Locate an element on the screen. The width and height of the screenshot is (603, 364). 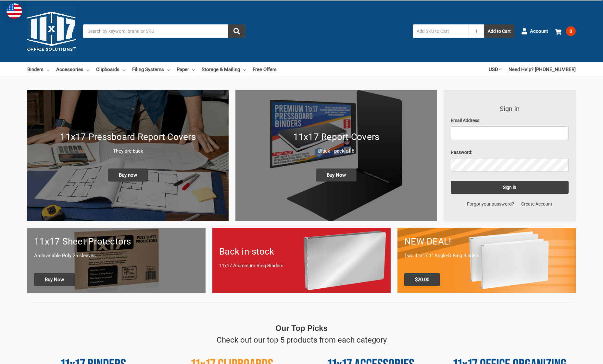
h1: 11x17 Report Covers is located at coordinates (336, 137).